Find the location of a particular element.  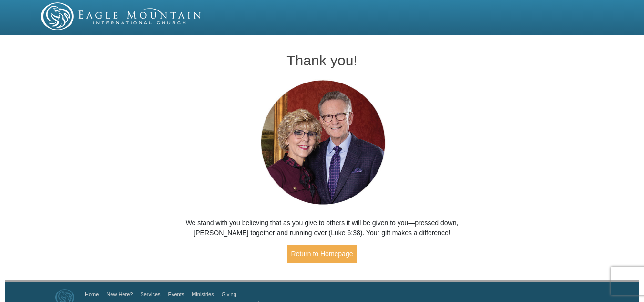

a: New Here? is located at coordinates (119, 294).